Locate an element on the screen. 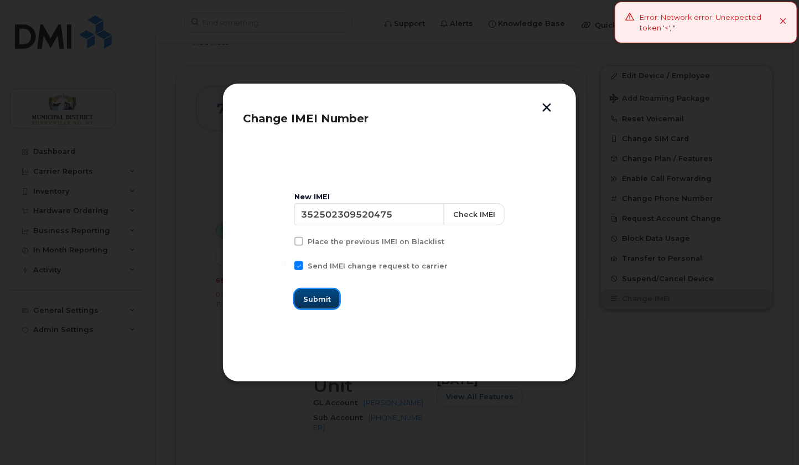 This screenshot has width=799, height=465. input: Place the previous IMEI on Blacklist is located at coordinates (284, 240).